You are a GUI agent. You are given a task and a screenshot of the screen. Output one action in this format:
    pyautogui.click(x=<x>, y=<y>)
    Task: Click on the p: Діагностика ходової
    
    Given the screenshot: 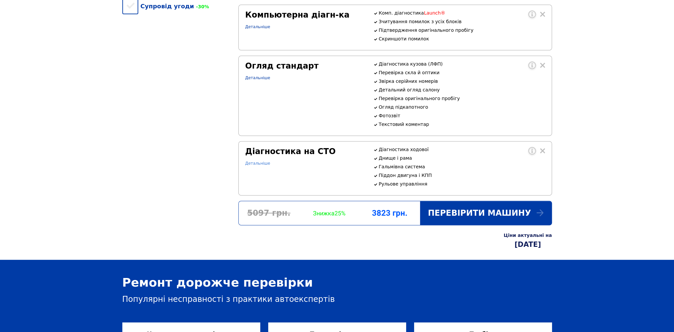 What is the action you would take?
    pyautogui.click(x=461, y=150)
    